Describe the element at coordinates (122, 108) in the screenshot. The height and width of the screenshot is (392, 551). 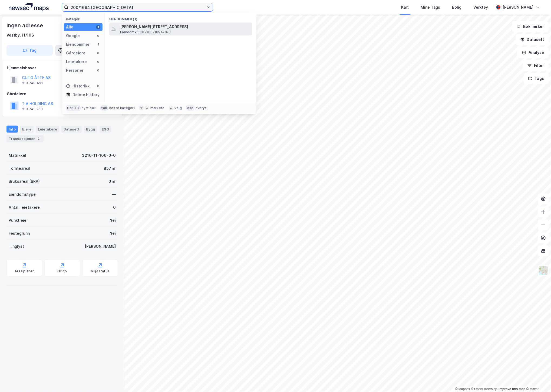
I see `div: neste kategori` at that location.